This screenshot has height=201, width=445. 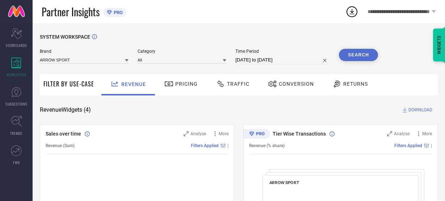 I want to click on span: Tier Wise Transactions, so click(x=299, y=134).